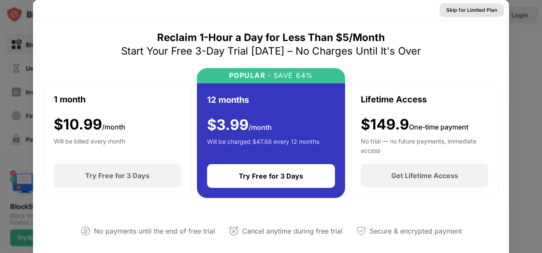 The image size is (542, 253). Describe the element at coordinates (292, 75) in the screenshot. I see `div: SAVE 64%` at that location.